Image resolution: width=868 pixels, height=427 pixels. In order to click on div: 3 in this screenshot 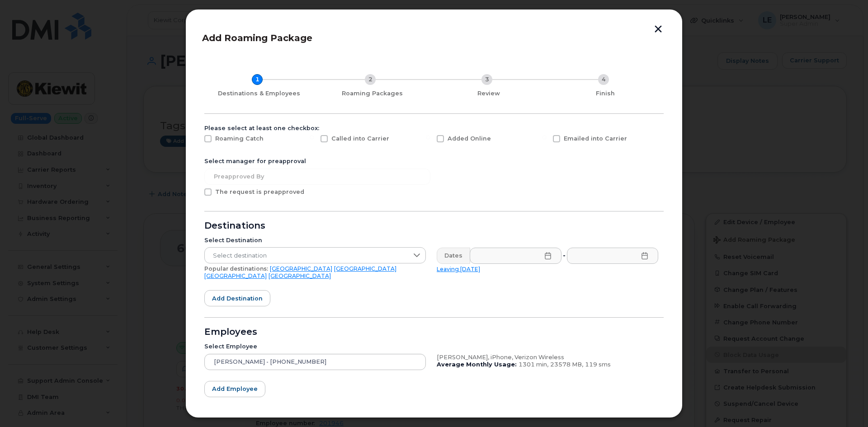, I will do `click(487, 79)`.